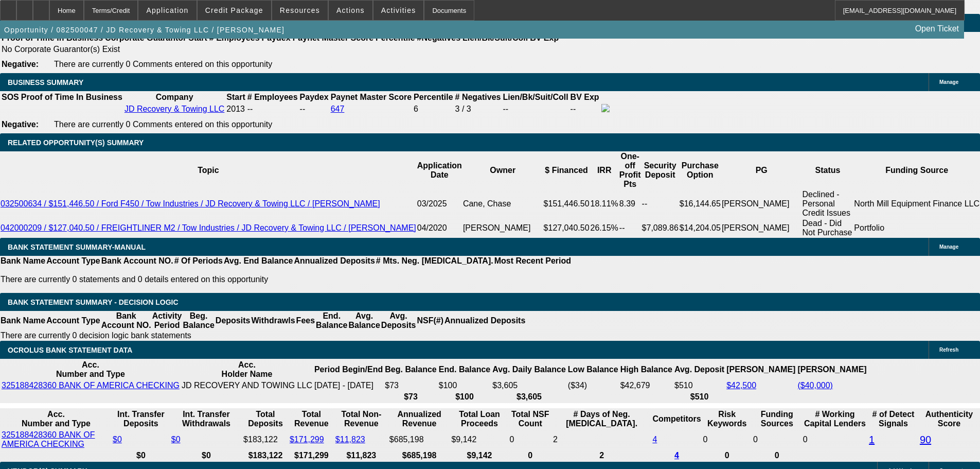  What do you see at coordinates (398, 10) in the screenshot?
I see `span: Activities` at bounding box center [398, 10].